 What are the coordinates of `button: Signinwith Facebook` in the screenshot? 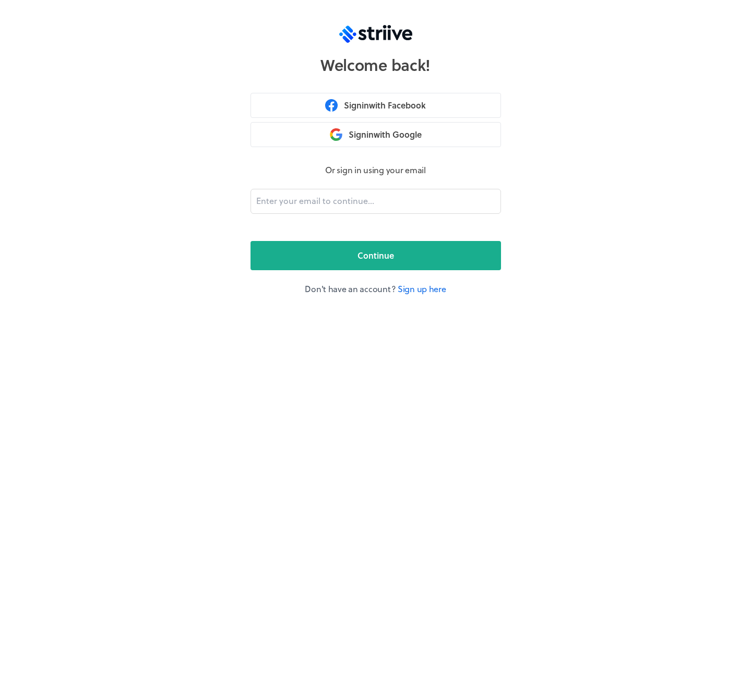 It's located at (376, 105).